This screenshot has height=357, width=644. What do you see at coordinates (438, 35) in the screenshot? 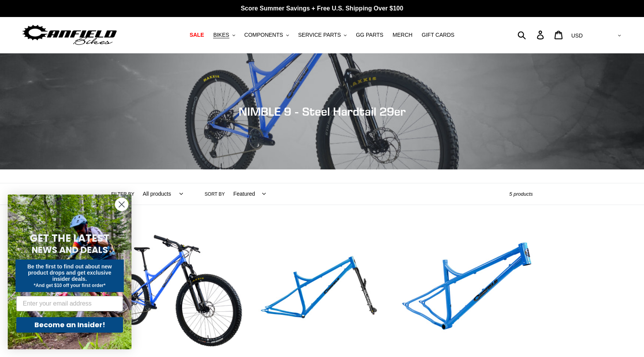
I see `a: GIFT CARDS` at bounding box center [438, 35].